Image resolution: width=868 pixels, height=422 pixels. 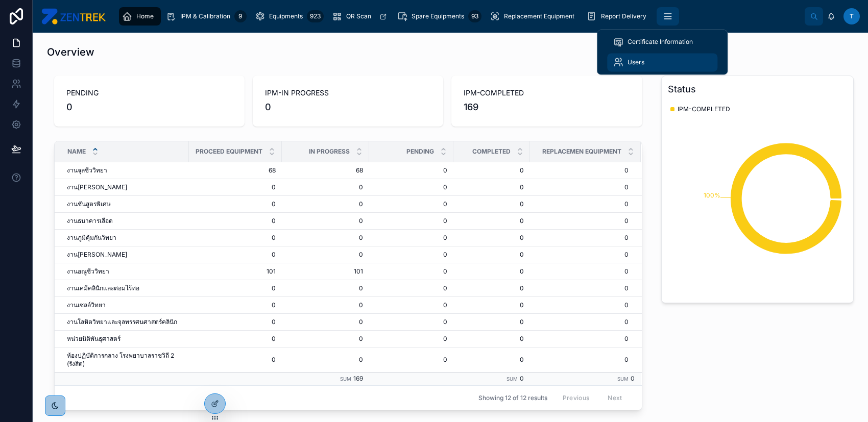 What do you see at coordinates (87, 305) in the screenshot?
I see `span: งานเซลล์วิทยา` at bounding box center [87, 305].